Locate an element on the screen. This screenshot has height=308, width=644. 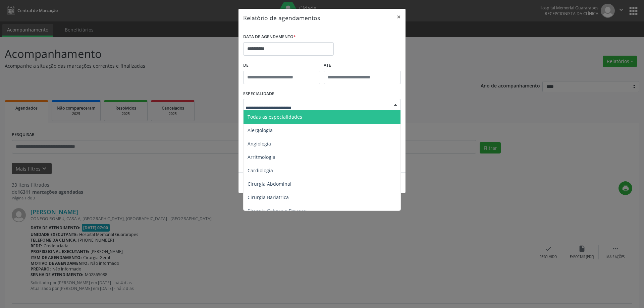
label: ATÉ is located at coordinates (362, 65).